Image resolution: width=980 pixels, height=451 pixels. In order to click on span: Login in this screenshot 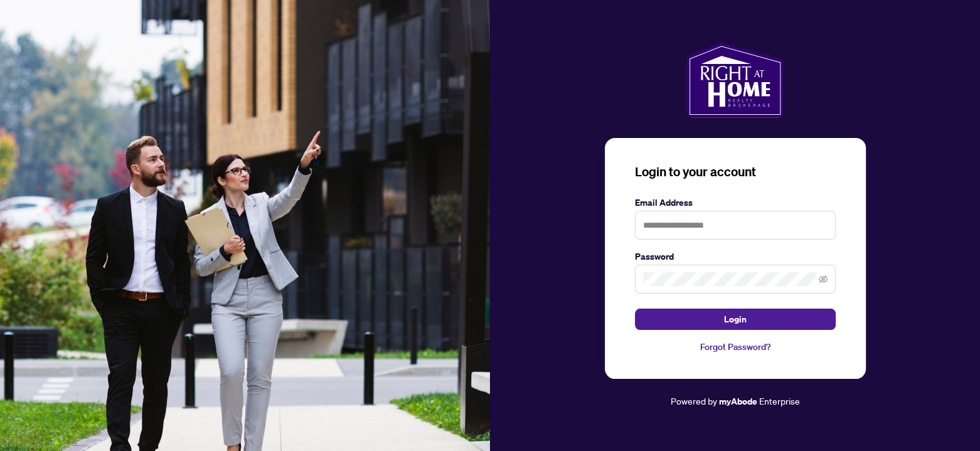, I will do `click(736, 319)`.